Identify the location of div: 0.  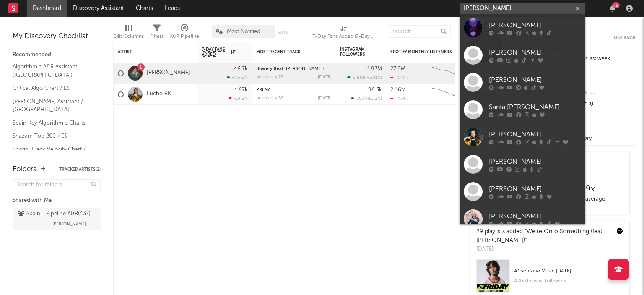
(608, 105).